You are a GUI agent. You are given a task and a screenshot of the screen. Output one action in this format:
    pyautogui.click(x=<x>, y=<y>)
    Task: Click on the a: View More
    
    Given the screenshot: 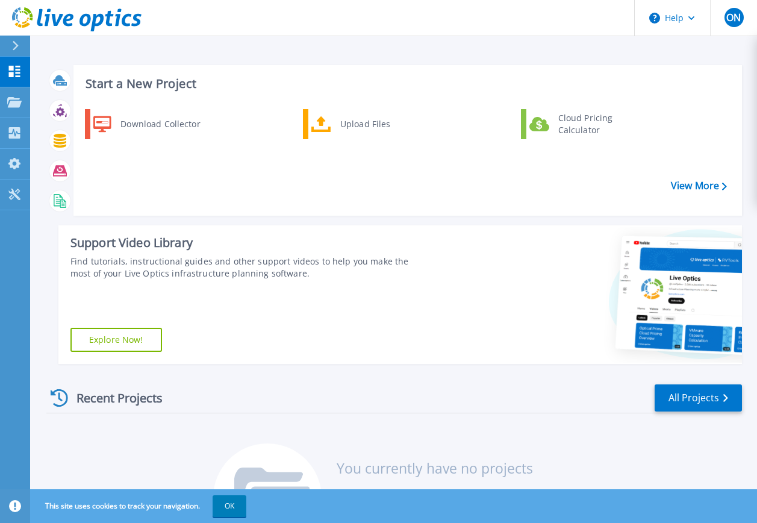 What is the action you would take?
    pyautogui.click(x=698, y=185)
    